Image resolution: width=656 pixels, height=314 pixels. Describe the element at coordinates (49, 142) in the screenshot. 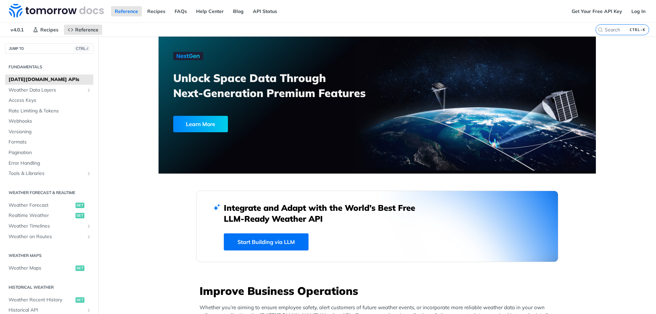

I see `a: Formats` at that location.